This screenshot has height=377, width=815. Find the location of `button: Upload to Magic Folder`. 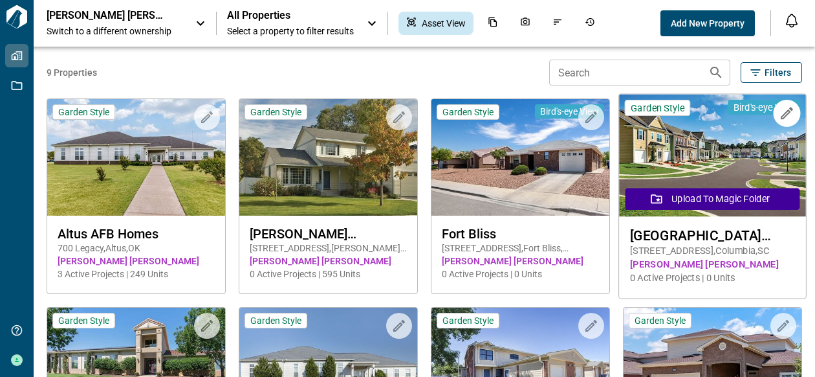

button: Upload to Magic Folder is located at coordinates (713, 199).